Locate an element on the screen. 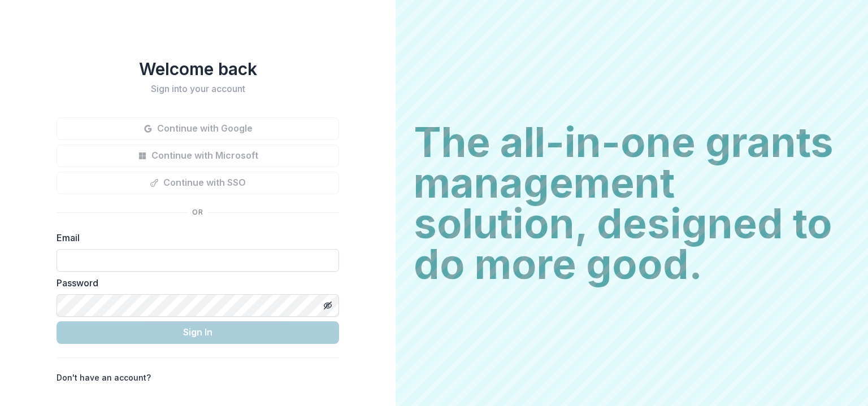 This screenshot has width=868, height=406. button: Continue with Microsoft is located at coordinates (198, 156).